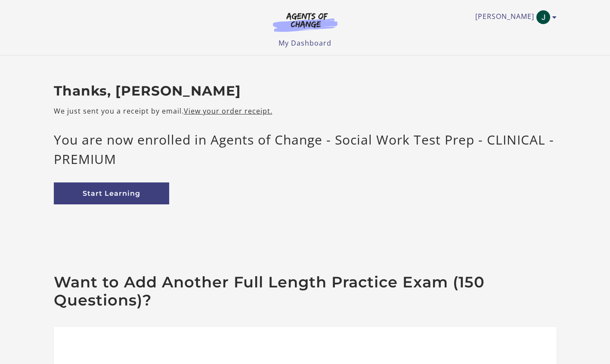  What do you see at coordinates (514, 17) in the screenshot?
I see `a: Toggle menu` at bounding box center [514, 17].